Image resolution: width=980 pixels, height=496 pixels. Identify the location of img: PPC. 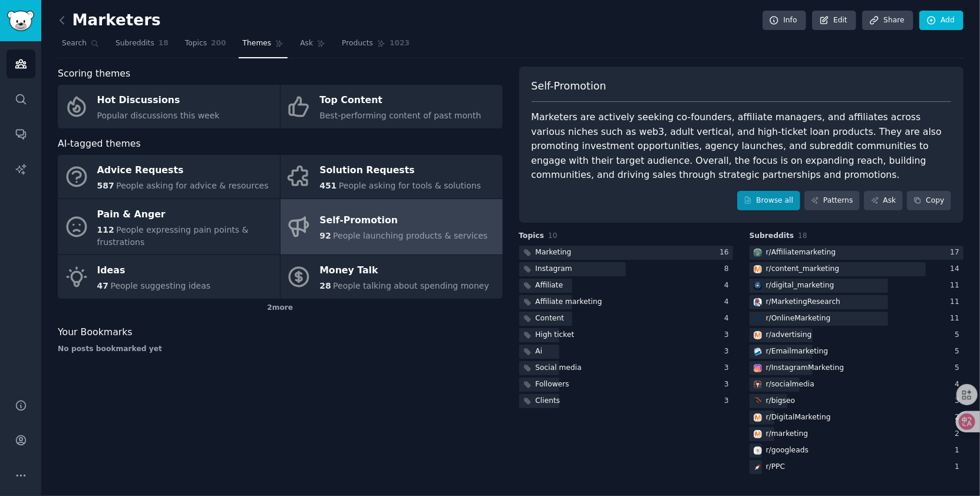
(758, 467).